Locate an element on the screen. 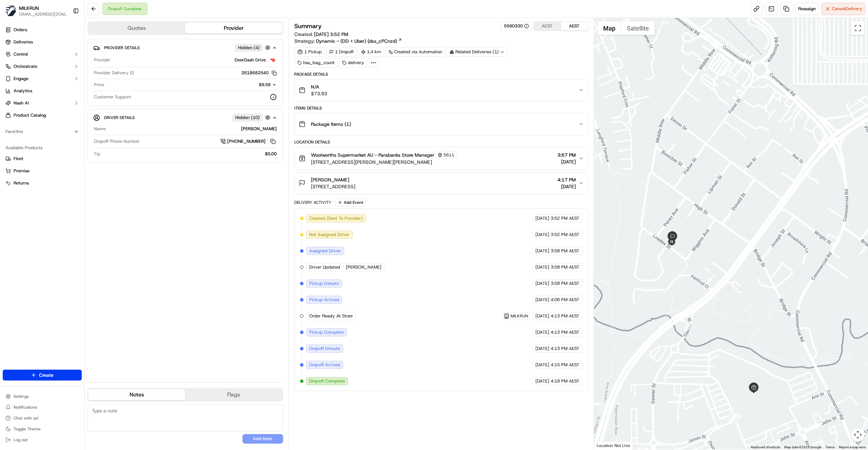 The width and height of the screenshot is (868, 450). button: Create is located at coordinates (42, 375).